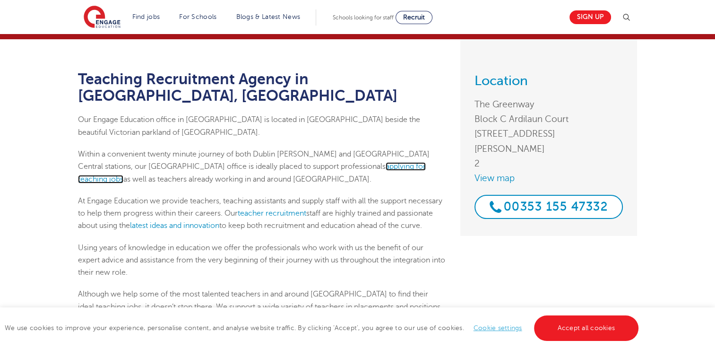 The width and height of the screenshot is (715, 349). What do you see at coordinates (268, 17) in the screenshot?
I see `a: Blogs & Latest News` at bounding box center [268, 17].